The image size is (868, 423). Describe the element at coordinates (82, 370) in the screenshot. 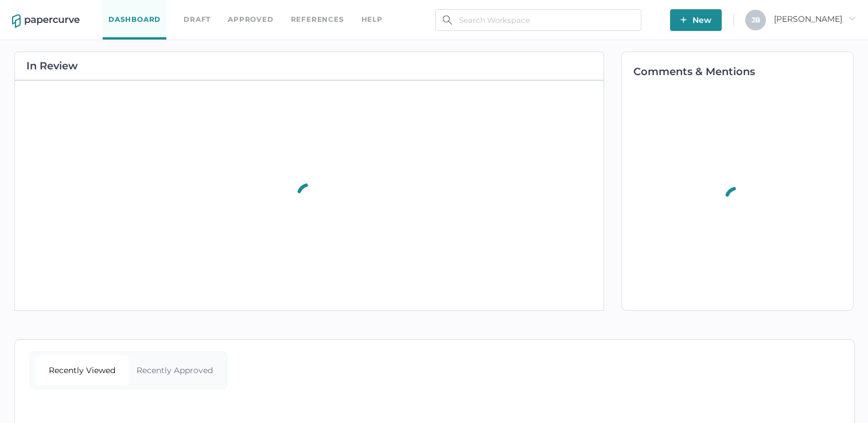

I see `div: Recently Viewed` at that location.